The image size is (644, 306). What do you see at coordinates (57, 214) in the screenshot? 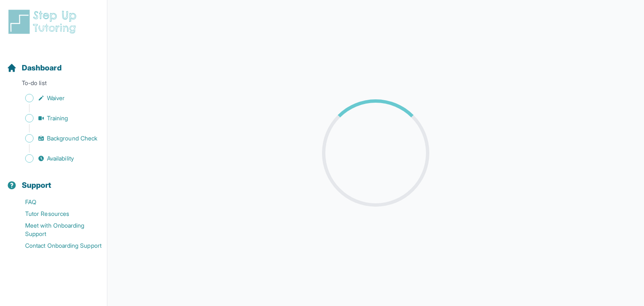
I see `a: Tutor Resources` at bounding box center [57, 214].